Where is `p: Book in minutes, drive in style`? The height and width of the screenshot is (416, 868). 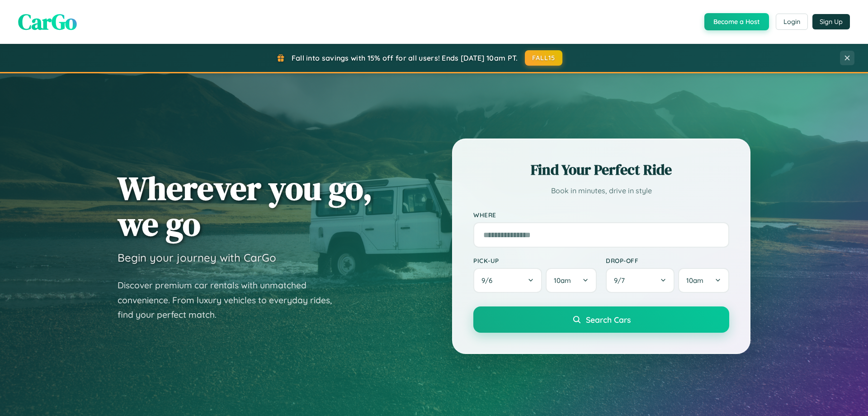 p: Book in minutes, drive in style is located at coordinates (601, 190).